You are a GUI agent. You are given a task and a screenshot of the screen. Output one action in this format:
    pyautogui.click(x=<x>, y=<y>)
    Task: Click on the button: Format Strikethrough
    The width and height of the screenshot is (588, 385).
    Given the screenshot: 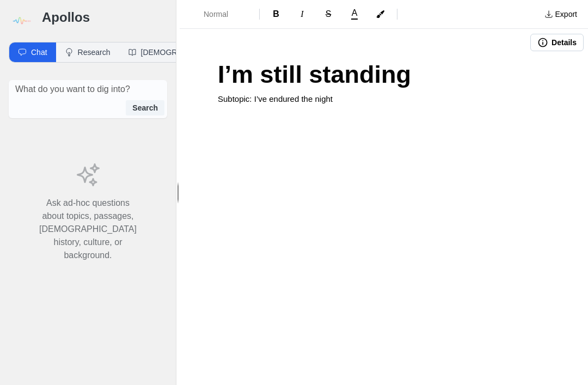 What is the action you would take?
    pyautogui.click(x=329, y=14)
    